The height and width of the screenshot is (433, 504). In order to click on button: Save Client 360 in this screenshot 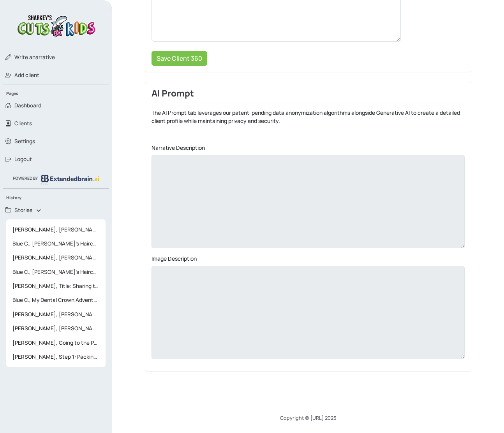, I will do `click(179, 59)`.